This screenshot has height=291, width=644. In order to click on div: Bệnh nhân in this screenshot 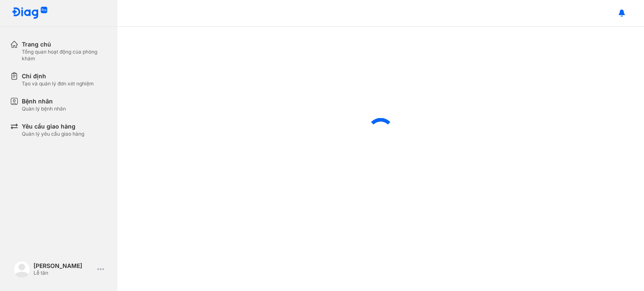, I will do `click(44, 102)`.